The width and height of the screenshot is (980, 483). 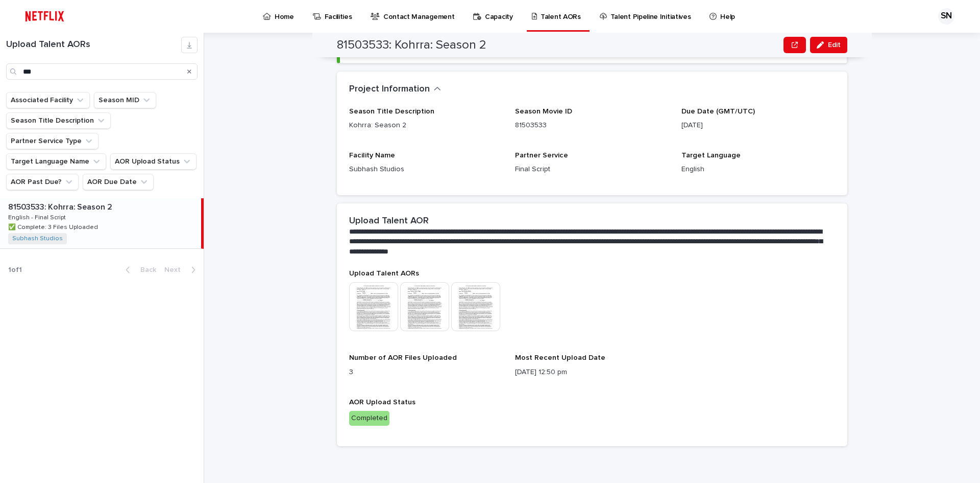 What do you see at coordinates (372, 156) in the screenshot?
I see `span: Facility Name` at bounding box center [372, 156].